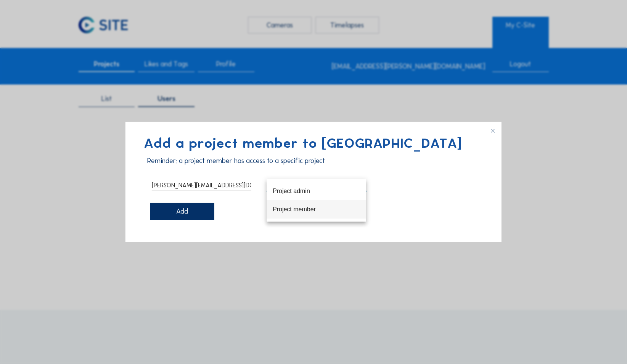 Image resolution: width=627 pixels, height=364 pixels. I want to click on div: Add, so click(182, 211).